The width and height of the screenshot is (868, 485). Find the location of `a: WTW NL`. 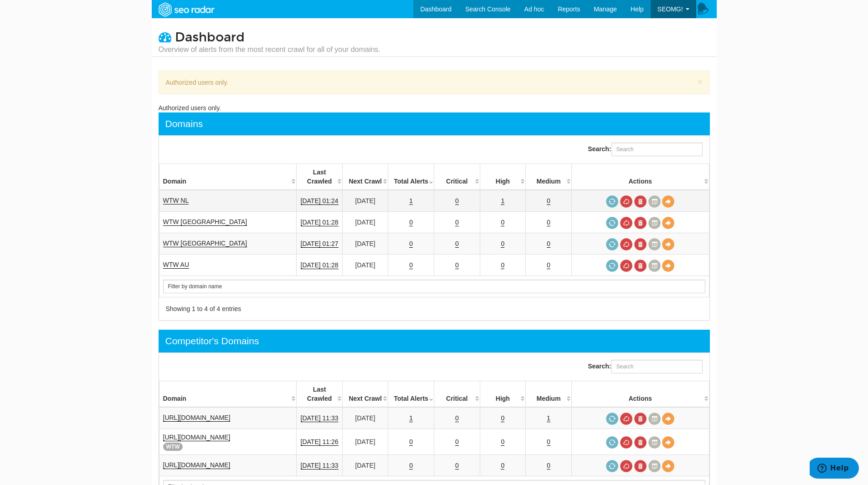

a: WTW NL is located at coordinates (176, 200).